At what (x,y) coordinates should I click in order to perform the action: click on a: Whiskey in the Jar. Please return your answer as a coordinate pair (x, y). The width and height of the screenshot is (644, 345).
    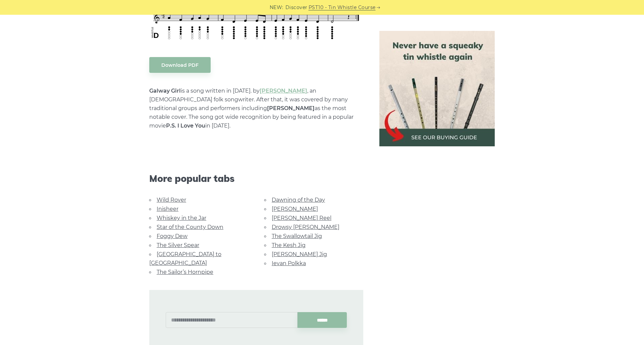
    Looking at the image, I should click on (181, 218).